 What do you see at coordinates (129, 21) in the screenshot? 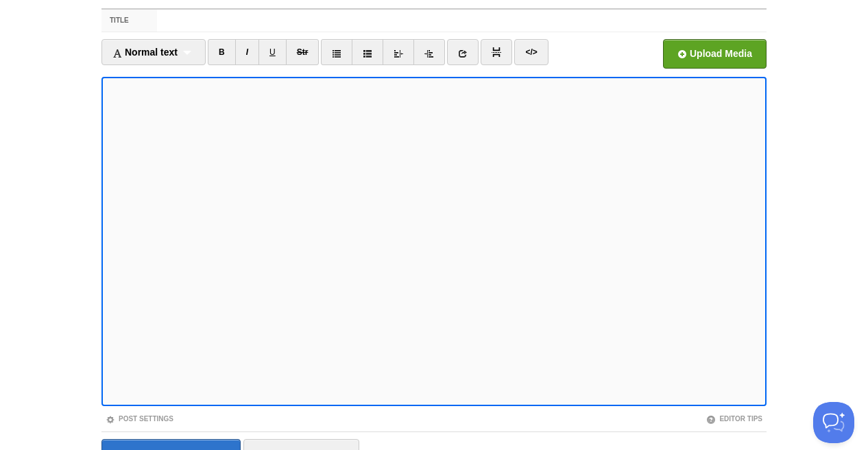
I see `label: Title` at bounding box center [129, 21].